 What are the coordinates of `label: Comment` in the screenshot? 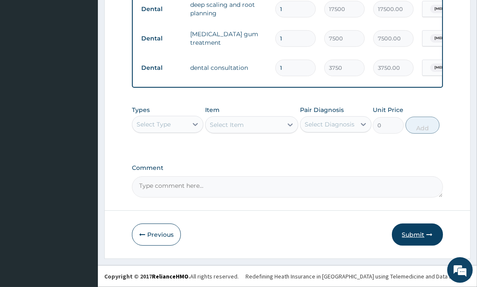 It's located at (287, 168).